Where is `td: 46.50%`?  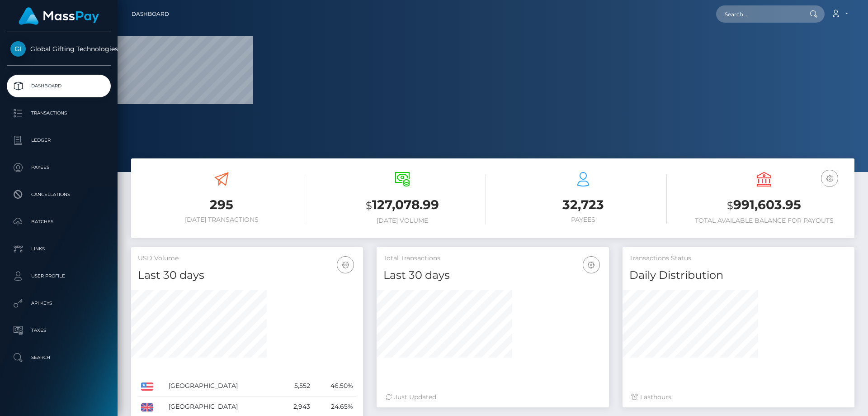 td: 46.50% is located at coordinates (335, 386).